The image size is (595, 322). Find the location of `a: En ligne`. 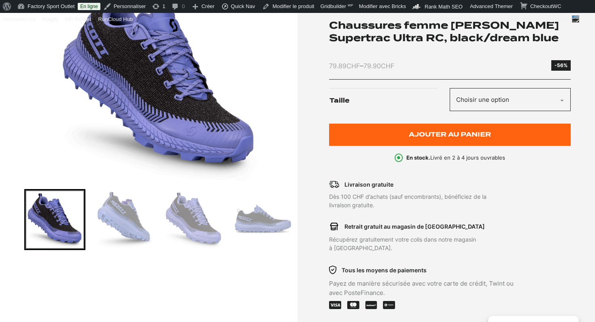

a: En ligne is located at coordinates (89, 6).